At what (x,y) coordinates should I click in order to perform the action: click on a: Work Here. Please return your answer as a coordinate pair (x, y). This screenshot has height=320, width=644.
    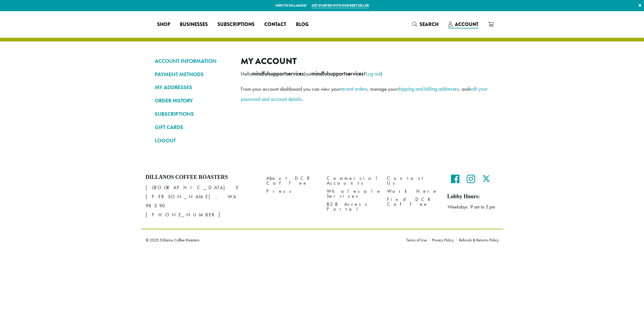
    Looking at the image, I should click on (413, 191).